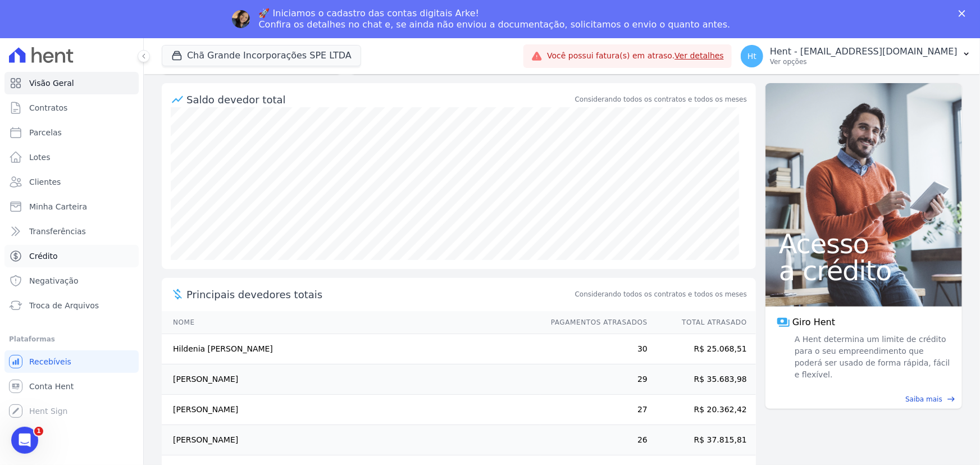 Image resolution: width=980 pixels, height=465 pixels. Describe the element at coordinates (51, 83) in the screenshot. I see `span: Visão Geral` at that location.